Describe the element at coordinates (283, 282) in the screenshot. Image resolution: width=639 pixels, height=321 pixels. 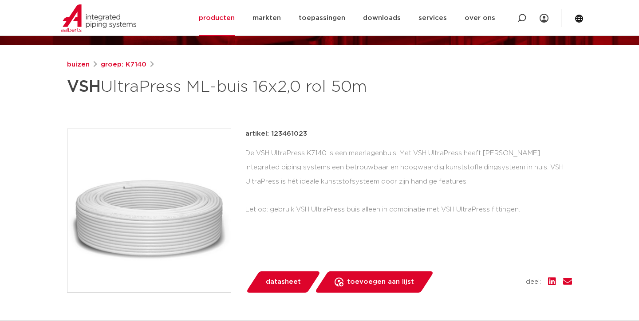
I see `a: datasheet` at that location.